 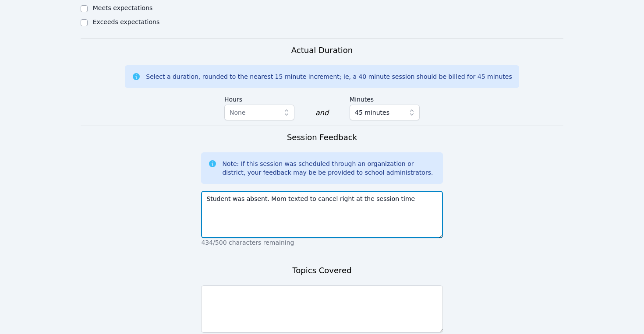 I want to click on label: Exceeds expectations, so click(x=126, y=22).